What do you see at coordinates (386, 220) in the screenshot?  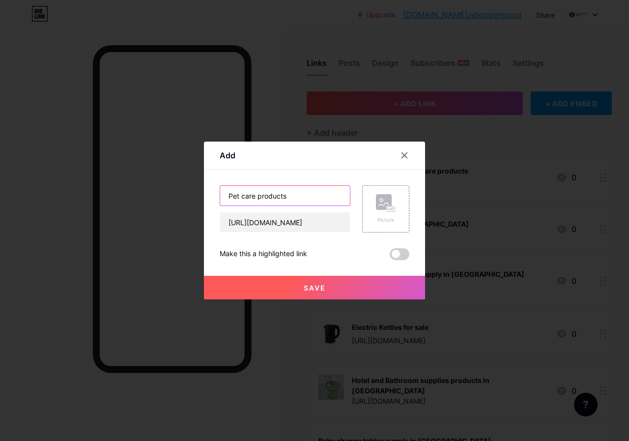 I see `div: Picture` at bounding box center [386, 220].